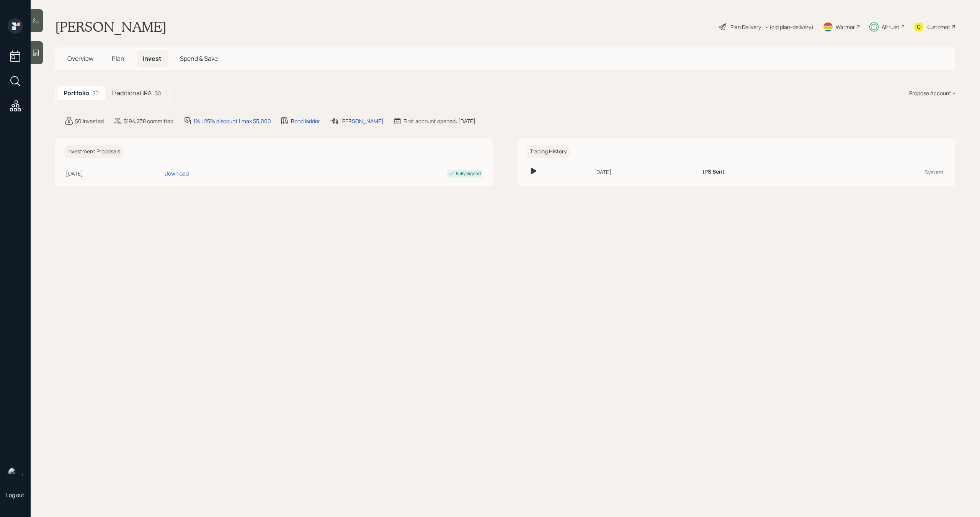 Image resolution: width=980 pixels, height=517 pixels. What do you see at coordinates (89, 121) in the screenshot?
I see `div: $0 invested` at bounding box center [89, 121].